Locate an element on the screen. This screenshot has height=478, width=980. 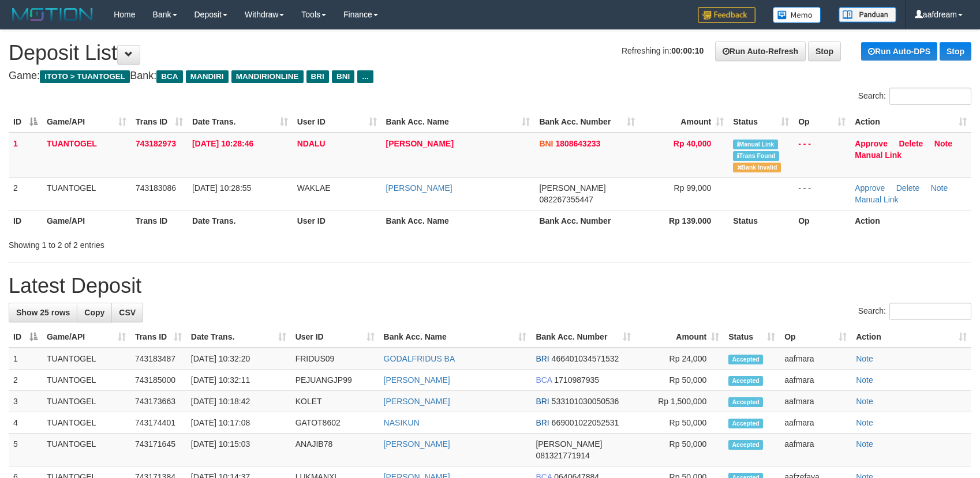
a: Stop is located at coordinates (955, 52).